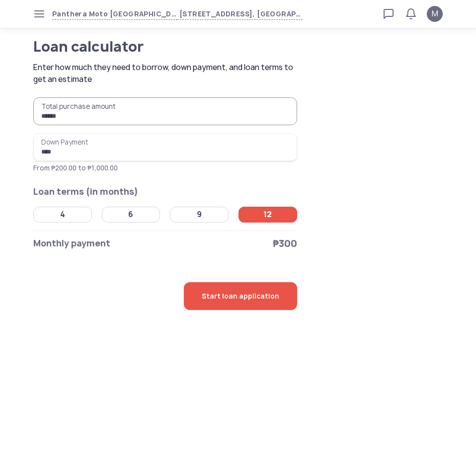  What do you see at coordinates (241, 296) in the screenshot?
I see `span: Start loan application` at bounding box center [241, 296].